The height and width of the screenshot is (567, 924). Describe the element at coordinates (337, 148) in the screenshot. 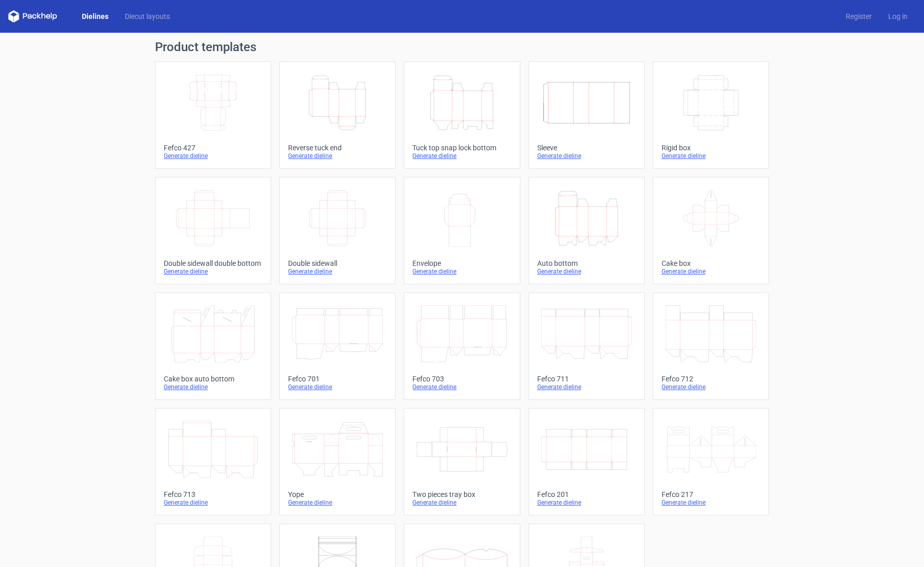

I see `div: Reverse tuck end` at that location.